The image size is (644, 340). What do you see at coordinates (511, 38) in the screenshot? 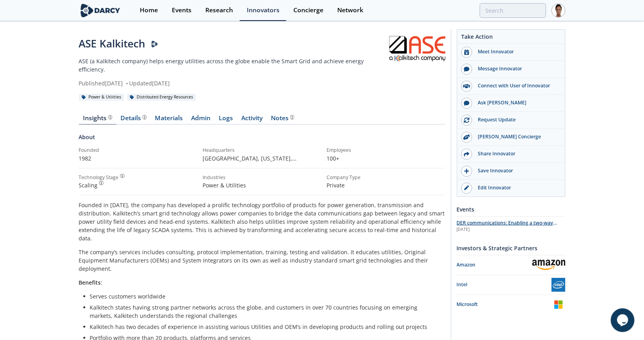
I see `div: Take Action` at bounding box center [511, 38].